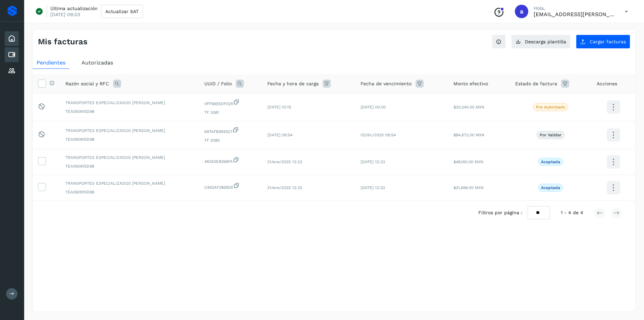 Image resolution: width=644 pixels, height=320 pixels. I want to click on span: Actualizar SAT, so click(121, 11).